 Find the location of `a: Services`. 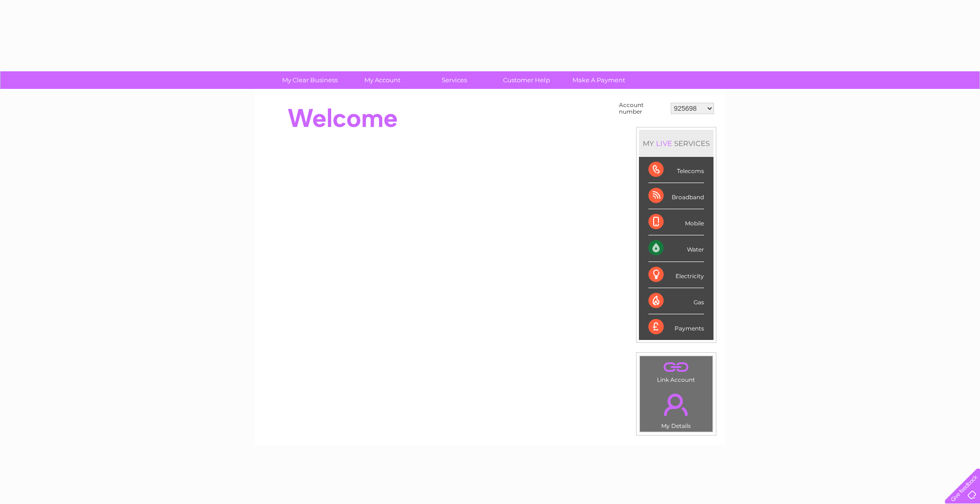

a: Services is located at coordinates (454, 80).